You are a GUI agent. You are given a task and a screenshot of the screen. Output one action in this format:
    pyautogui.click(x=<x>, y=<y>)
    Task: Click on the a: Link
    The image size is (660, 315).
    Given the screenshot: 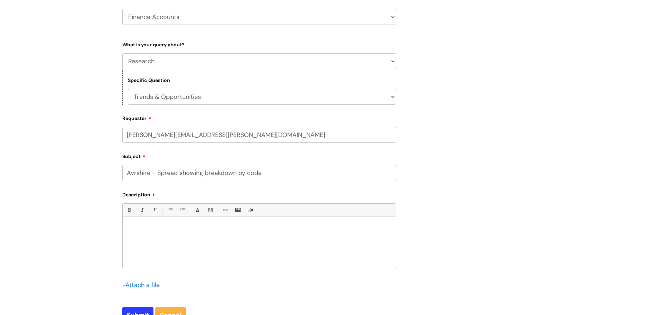 What is the action you would take?
    pyautogui.click(x=225, y=210)
    